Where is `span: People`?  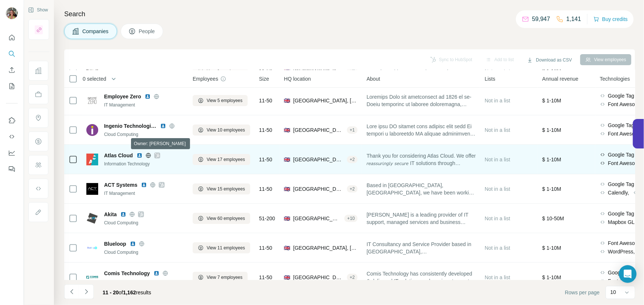
span: People is located at coordinates (147, 31).